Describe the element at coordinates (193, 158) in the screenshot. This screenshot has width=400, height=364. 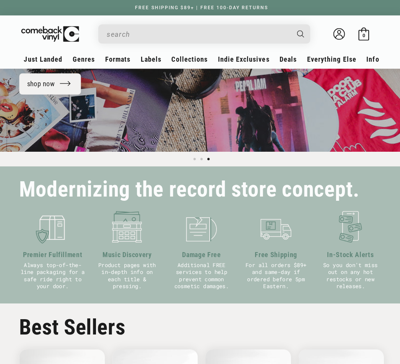
I see `button: Load slide 1 of 3` at that location.